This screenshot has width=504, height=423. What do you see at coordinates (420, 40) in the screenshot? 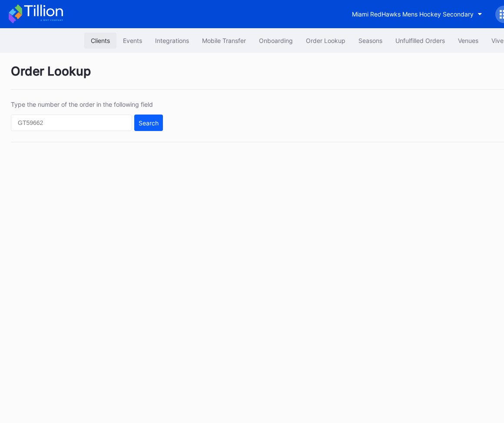
I see `a: Unfulfilled Orders` at bounding box center [420, 40].